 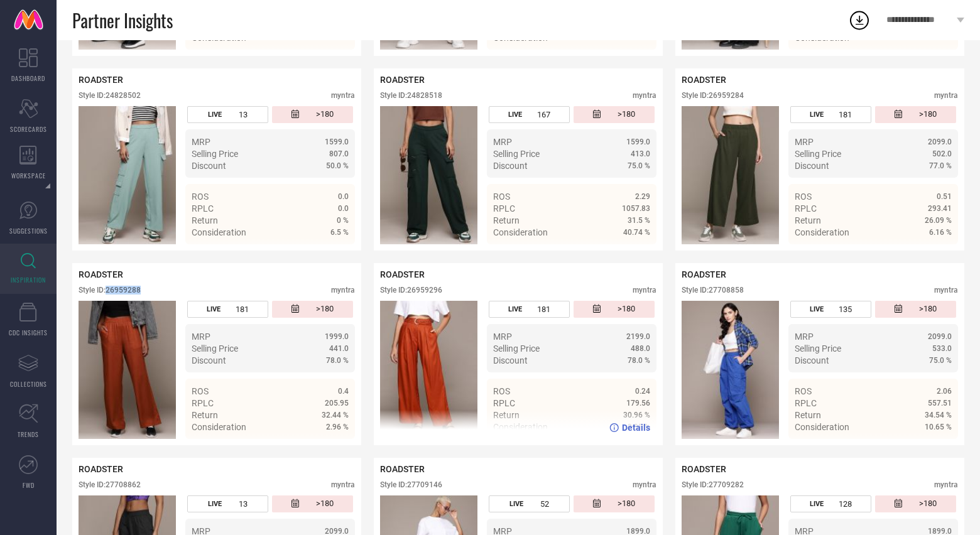 What do you see at coordinates (845, 503) in the screenshot?
I see `span: 128` at bounding box center [845, 503].